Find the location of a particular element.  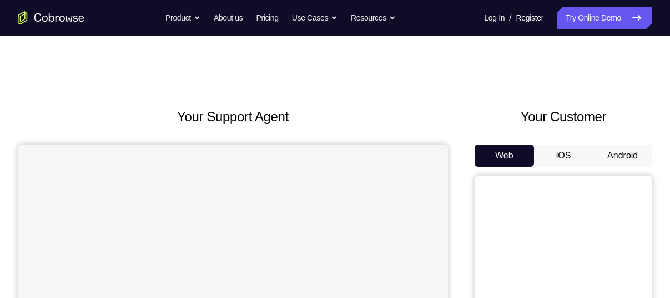

button: Use Cases is located at coordinates (315, 18).